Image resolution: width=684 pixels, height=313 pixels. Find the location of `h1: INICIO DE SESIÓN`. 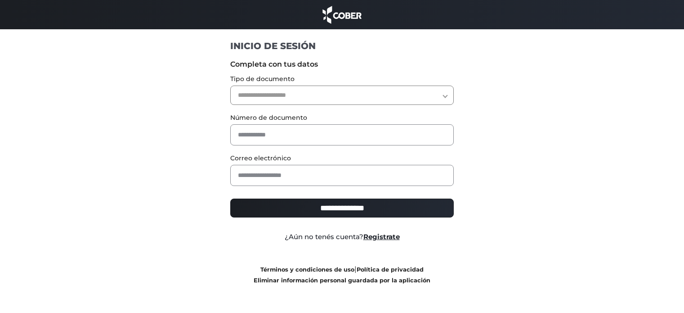

h1: INICIO DE SESIÓN is located at coordinates (342, 46).